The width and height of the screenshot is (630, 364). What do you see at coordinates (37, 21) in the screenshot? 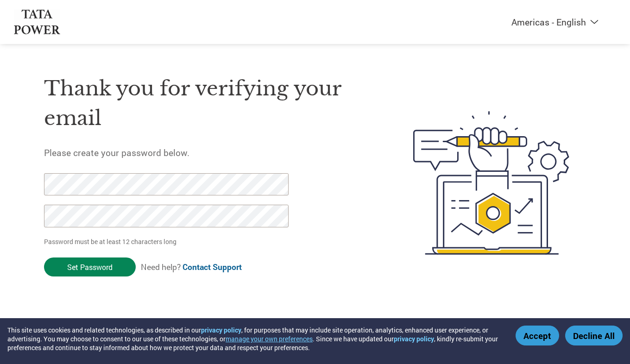
I see `img: Tata Power` at bounding box center [37, 21].